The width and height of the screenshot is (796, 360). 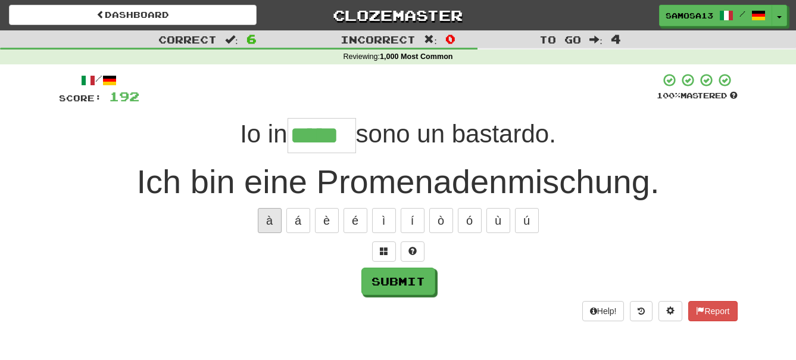 I want to click on a: samosa13 /, so click(x=716, y=15).